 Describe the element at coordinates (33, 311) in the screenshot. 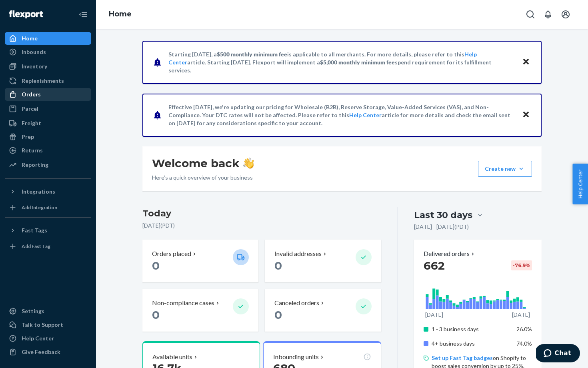

I see `div: Settings` at that location.